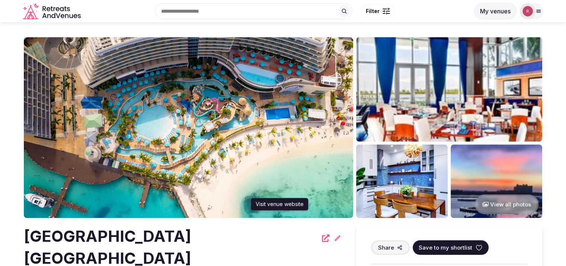 Image resolution: width=566 pixels, height=266 pixels. What do you see at coordinates (390, 247) in the screenshot?
I see `button: Share` at bounding box center [390, 247].